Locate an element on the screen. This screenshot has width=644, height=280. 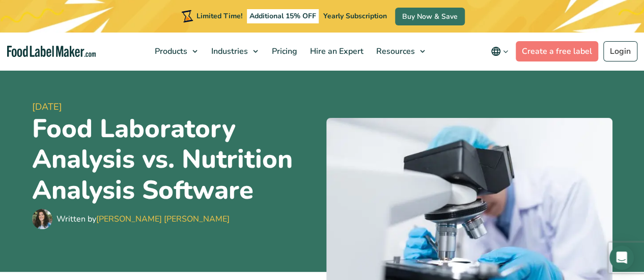
span: Hire an Expert is located at coordinates (335, 51).